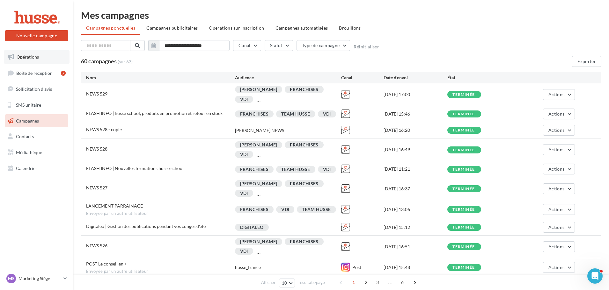 This screenshot has height=290, width=609. What do you see at coordinates (146, 226) in the screenshot?
I see `span: Digitaleo | Gestion des publications pendant vos congés d'été` at bounding box center [146, 226].